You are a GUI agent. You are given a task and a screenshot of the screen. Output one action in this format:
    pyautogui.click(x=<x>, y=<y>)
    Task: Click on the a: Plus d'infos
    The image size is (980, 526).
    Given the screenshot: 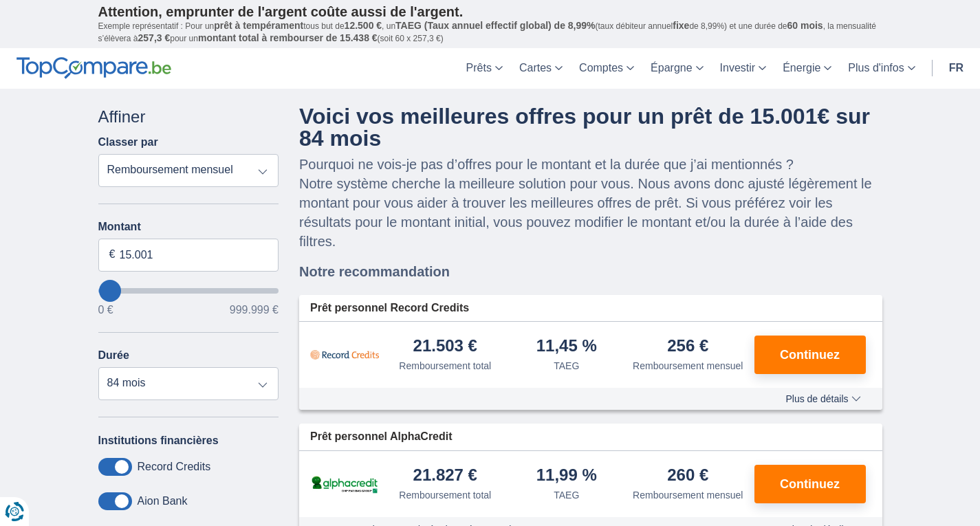 What is the action you would take?
    pyautogui.click(x=881, y=68)
    